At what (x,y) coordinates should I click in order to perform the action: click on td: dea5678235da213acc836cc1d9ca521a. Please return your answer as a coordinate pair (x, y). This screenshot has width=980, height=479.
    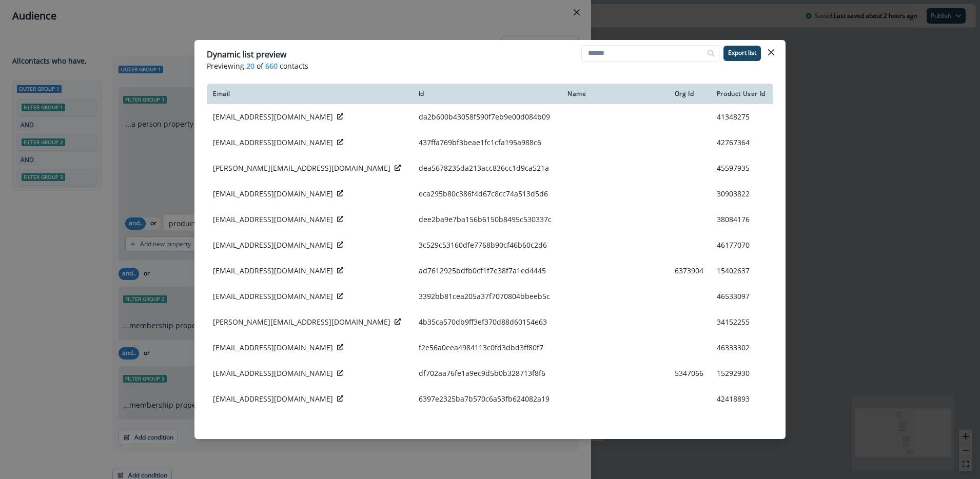
    Looking at the image, I should click on (487, 168).